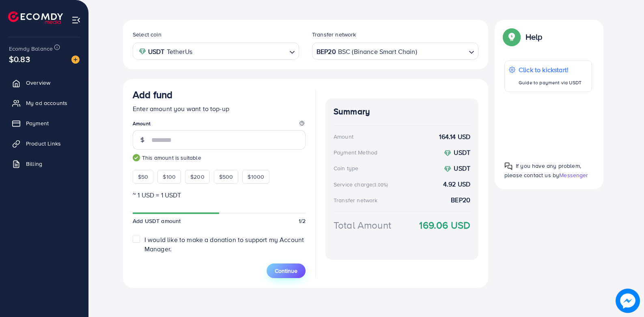  What do you see at coordinates (402, 112) in the screenshot?
I see `h4: Summary` at bounding box center [402, 112].